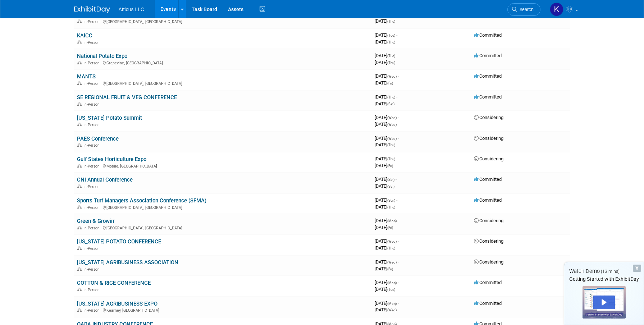  Describe the element at coordinates (603, 271) in the screenshot. I see `div: Watch Demo` at that location.